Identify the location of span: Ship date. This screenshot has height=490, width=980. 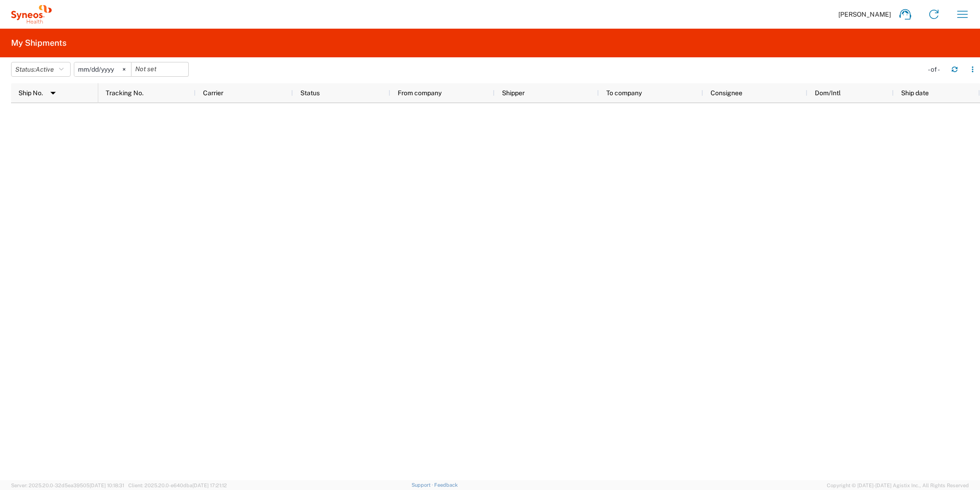
(915, 92).